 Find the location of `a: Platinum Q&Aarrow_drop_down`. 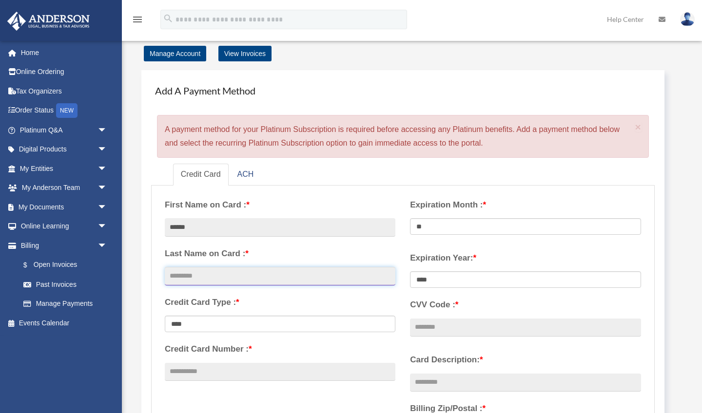

a: Platinum Q&Aarrow_drop_down is located at coordinates (64, 130).